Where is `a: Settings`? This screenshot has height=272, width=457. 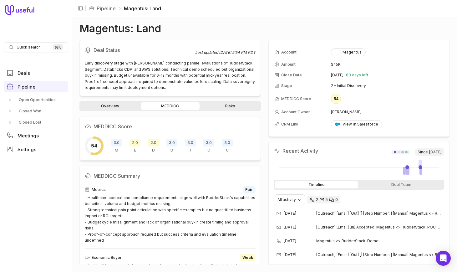
a: Settings is located at coordinates (36, 149).